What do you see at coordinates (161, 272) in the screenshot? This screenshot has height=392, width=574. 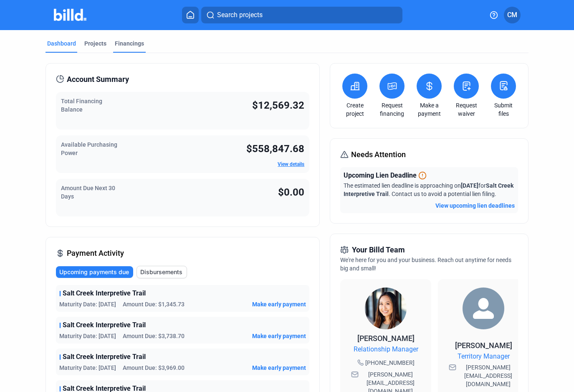 I see `span: Disbursements` at bounding box center [161, 272].